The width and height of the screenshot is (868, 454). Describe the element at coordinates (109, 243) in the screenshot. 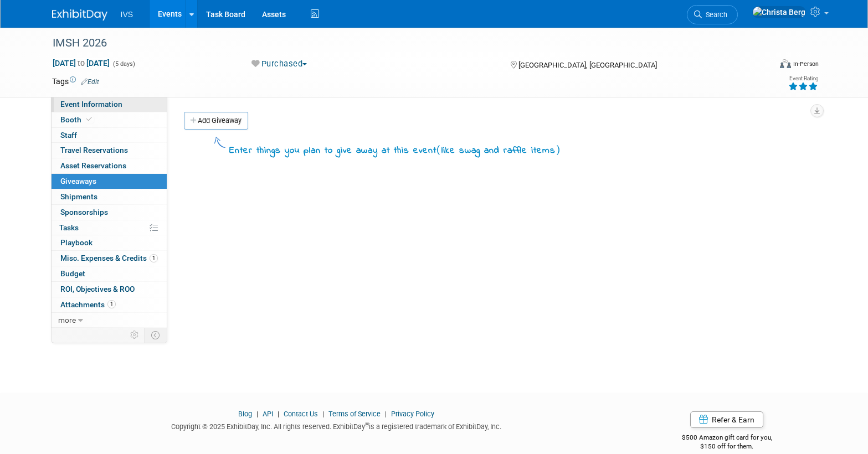

I see `a: Playbook` at that location.